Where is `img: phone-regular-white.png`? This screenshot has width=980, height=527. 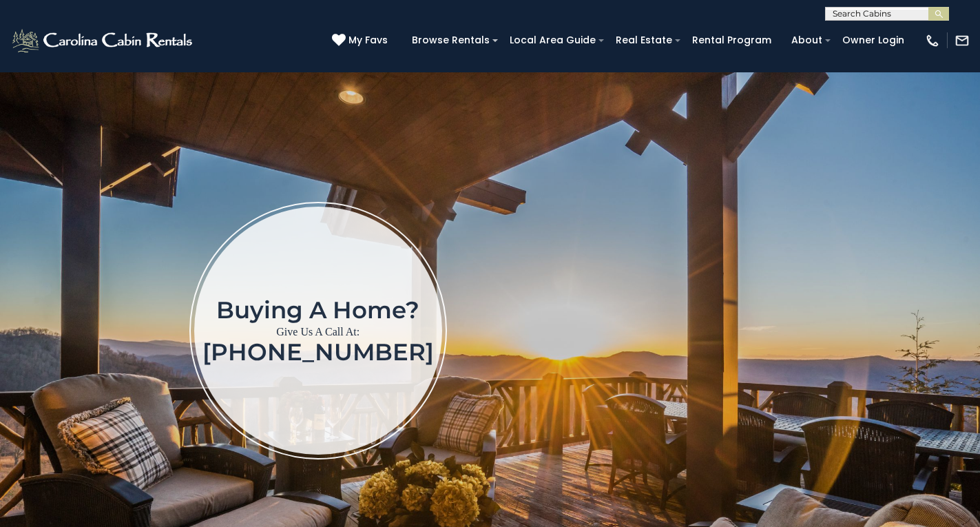 img: phone-regular-white.png is located at coordinates (932, 41).